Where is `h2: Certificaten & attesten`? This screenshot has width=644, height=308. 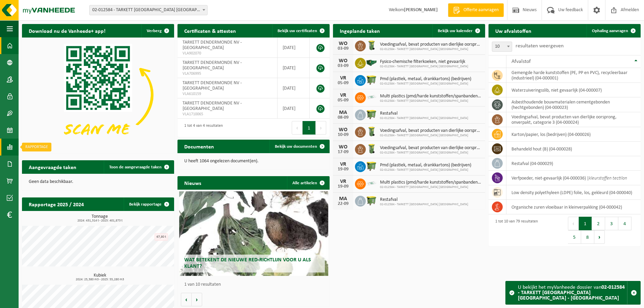
h2: Certificaten & attesten is located at coordinates (210, 30).